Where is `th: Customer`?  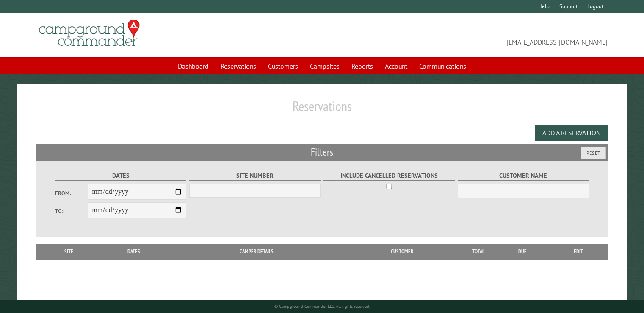 th: Customer is located at coordinates (402, 251).